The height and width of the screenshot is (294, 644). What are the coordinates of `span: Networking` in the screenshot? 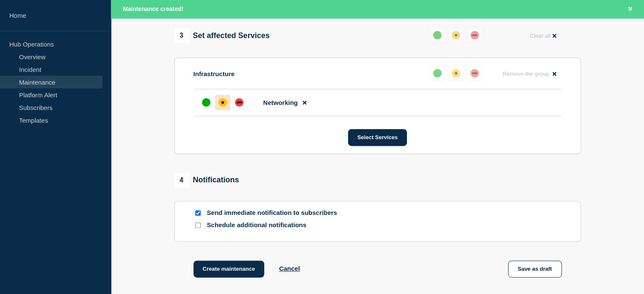 It's located at (281, 103).